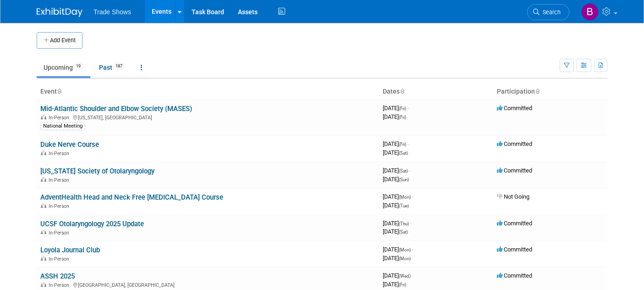 The width and height of the screenshot is (644, 290). Describe the element at coordinates (550, 92) in the screenshot. I see `th: Participation` at that location.